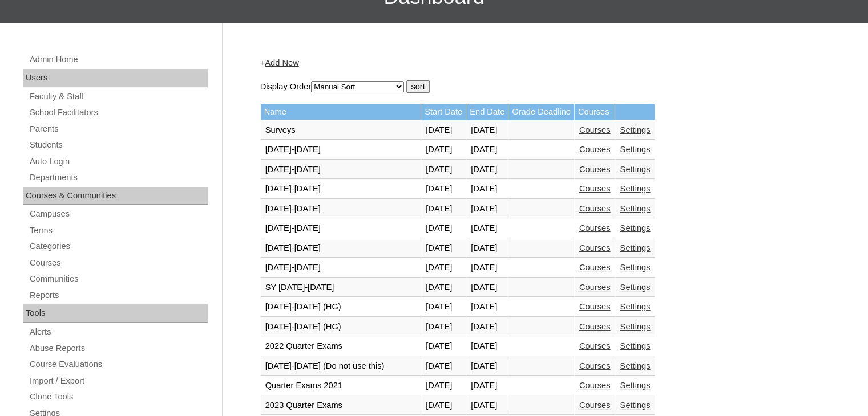  What do you see at coordinates (118, 364) in the screenshot?
I see `a: Course Evaluations` at bounding box center [118, 364].